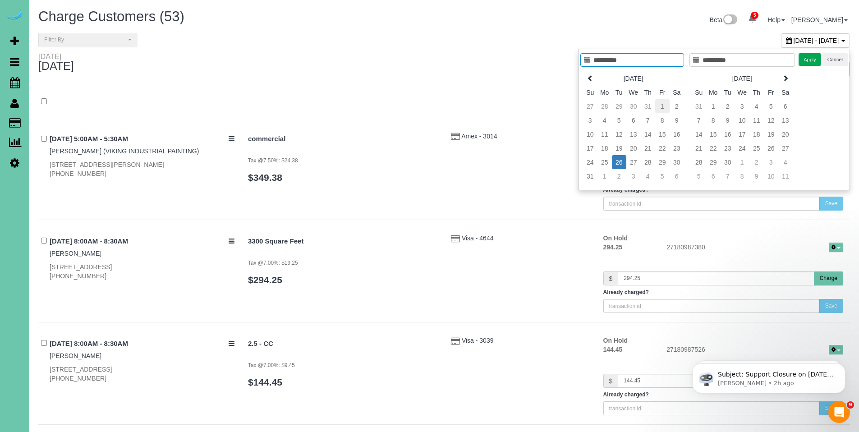 This screenshot has width=859, height=432. What do you see at coordinates (677, 120) in the screenshot?
I see `td: 9` at bounding box center [677, 120].